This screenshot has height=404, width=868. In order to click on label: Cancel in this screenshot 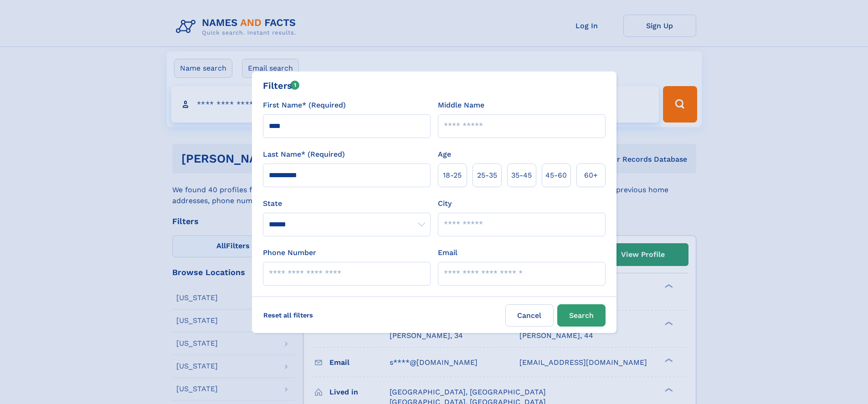, I will do `click(530, 315)`.